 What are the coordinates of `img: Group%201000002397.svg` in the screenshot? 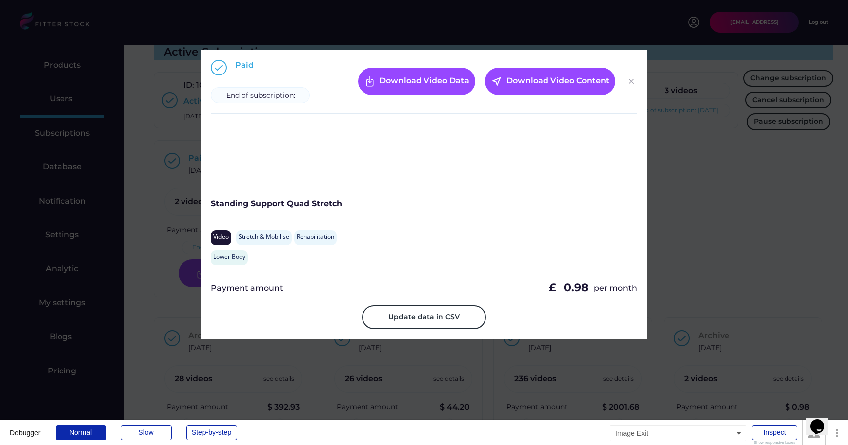 It's located at (219, 67).